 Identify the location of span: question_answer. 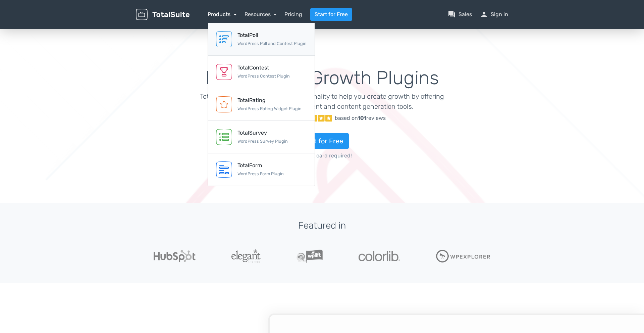
(452, 14).